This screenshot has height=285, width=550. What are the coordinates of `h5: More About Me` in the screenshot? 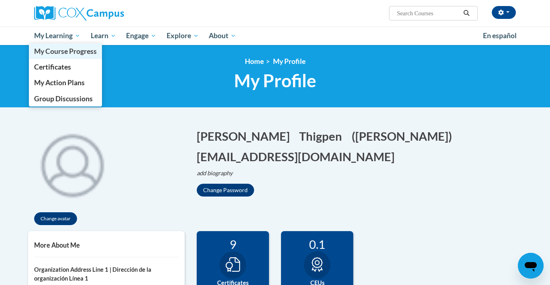 It's located at (106, 245).